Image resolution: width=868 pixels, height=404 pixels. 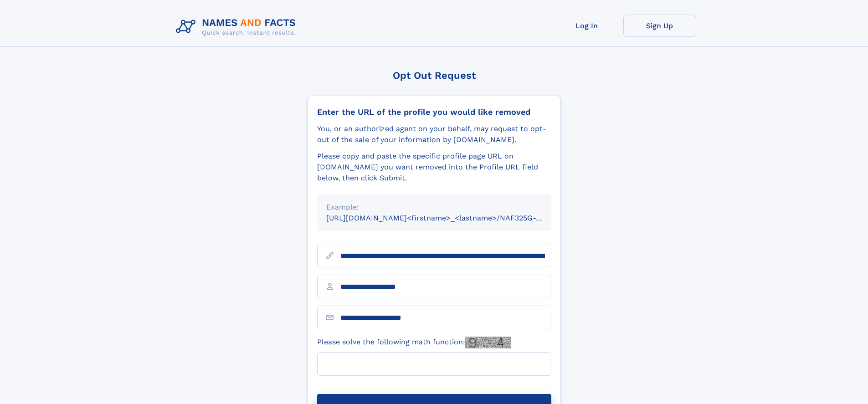 I want to click on div: Enter the URL of the profile you would like removed, so click(x=434, y=112).